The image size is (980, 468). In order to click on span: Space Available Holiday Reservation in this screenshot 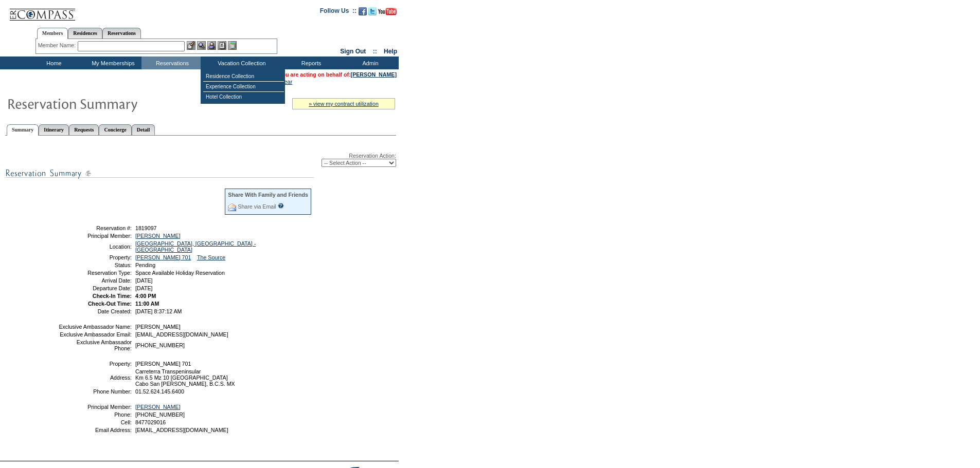, I will do `click(180, 273)`.